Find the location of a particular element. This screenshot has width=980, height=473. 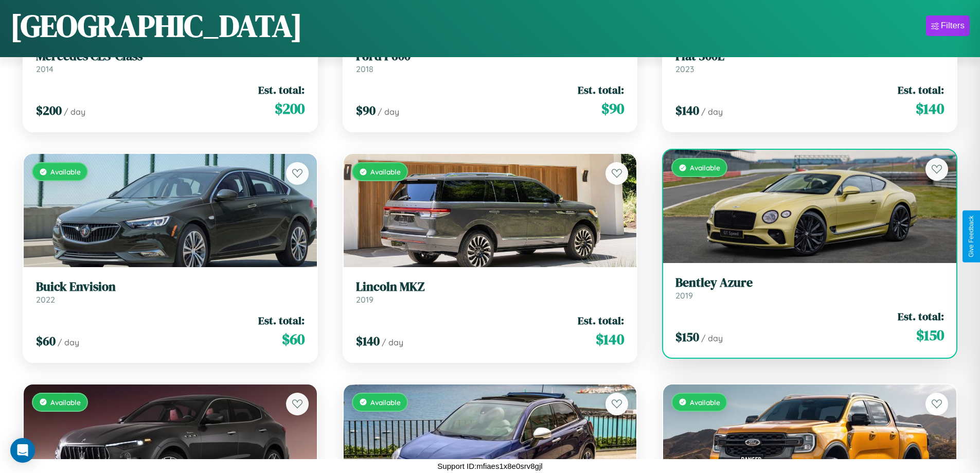

span: 2022 is located at coordinates (45, 300).